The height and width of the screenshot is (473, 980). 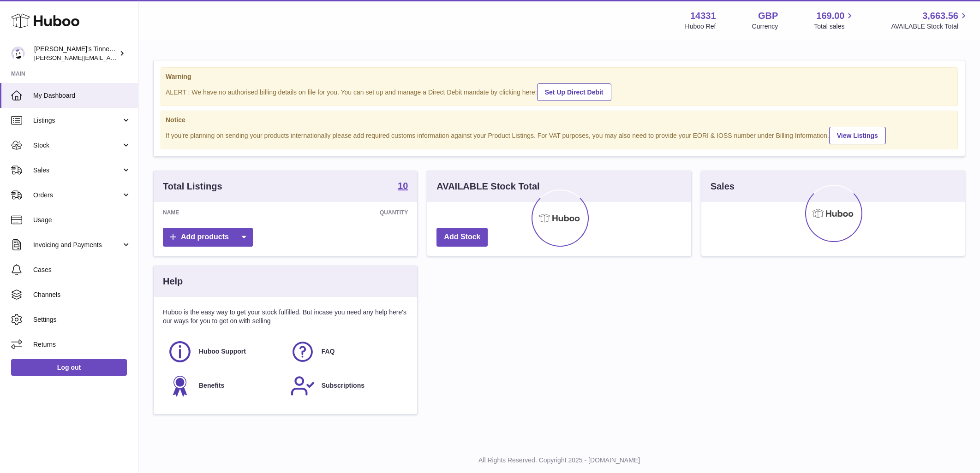 I want to click on span: Stock, so click(x=77, y=145).